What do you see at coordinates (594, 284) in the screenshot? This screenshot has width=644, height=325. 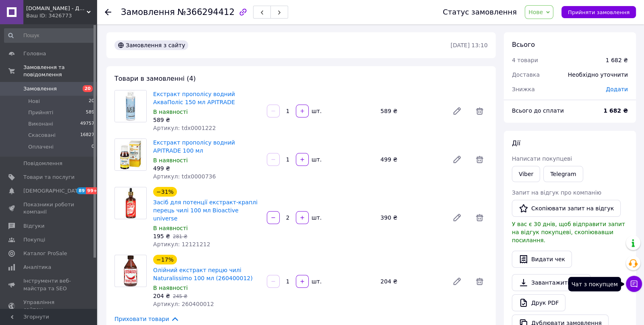 I see `div: Чат з покупцем` at bounding box center [594, 284].